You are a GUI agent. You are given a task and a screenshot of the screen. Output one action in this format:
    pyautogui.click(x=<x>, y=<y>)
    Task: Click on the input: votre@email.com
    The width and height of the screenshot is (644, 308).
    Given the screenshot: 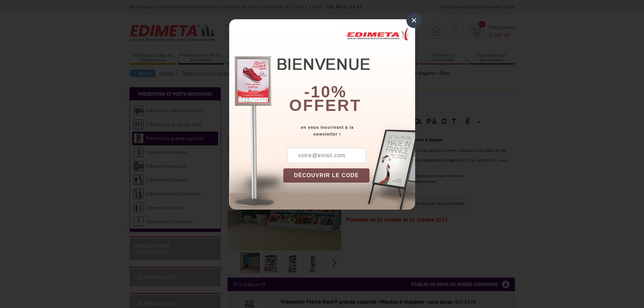 What is the action you would take?
    pyautogui.click(x=326, y=155)
    